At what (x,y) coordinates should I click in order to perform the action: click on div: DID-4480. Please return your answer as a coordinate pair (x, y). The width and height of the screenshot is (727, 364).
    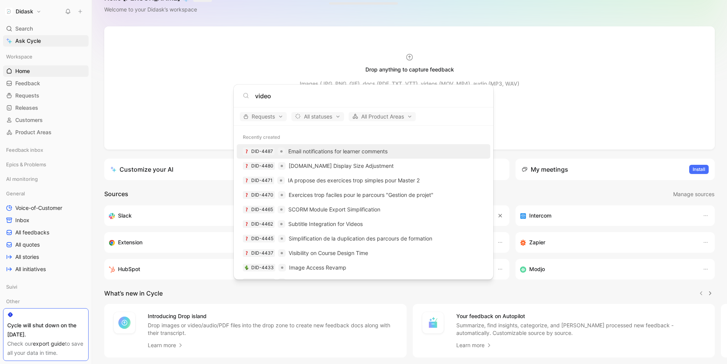
    Looking at the image, I should click on (262, 166).